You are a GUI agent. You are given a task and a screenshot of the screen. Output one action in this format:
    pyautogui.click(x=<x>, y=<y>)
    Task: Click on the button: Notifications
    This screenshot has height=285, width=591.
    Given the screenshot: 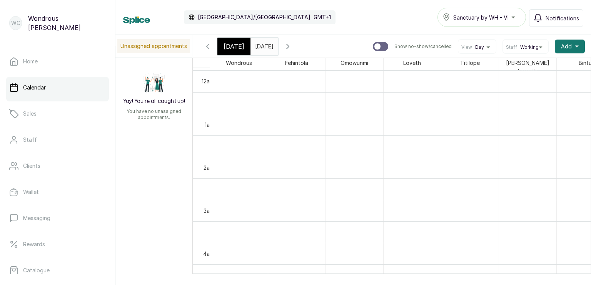 What is the action you would take?
    pyautogui.click(x=556, y=18)
    